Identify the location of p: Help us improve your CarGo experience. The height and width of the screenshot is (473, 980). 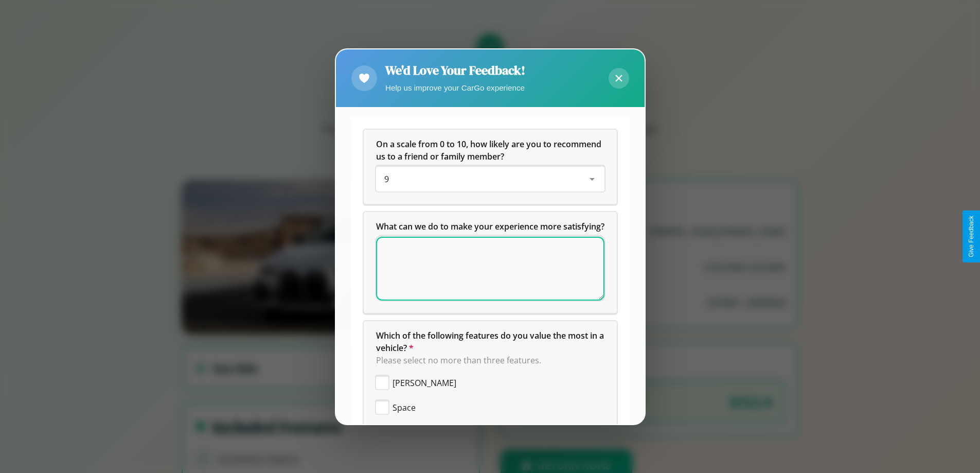
(455, 88).